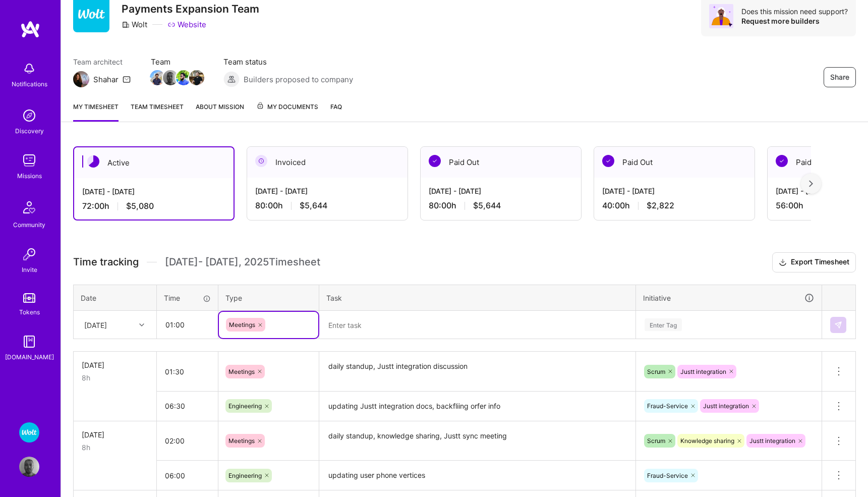  Describe the element at coordinates (93, 161) in the screenshot. I see `img: Active` at that location.